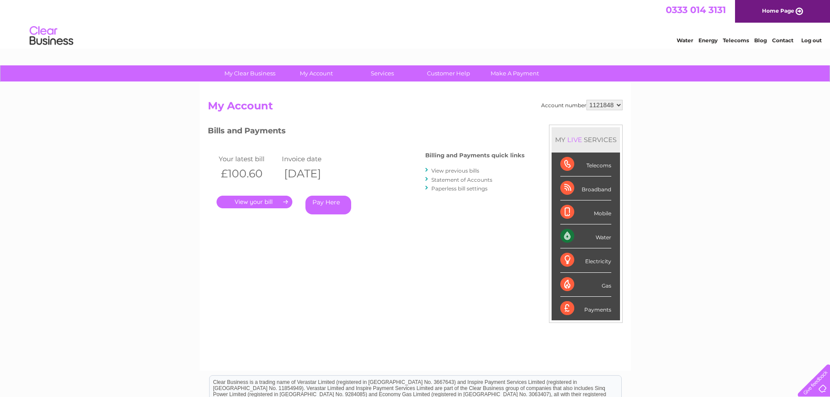 The height and width of the screenshot is (397, 830). I want to click on div: Mobile, so click(585, 212).